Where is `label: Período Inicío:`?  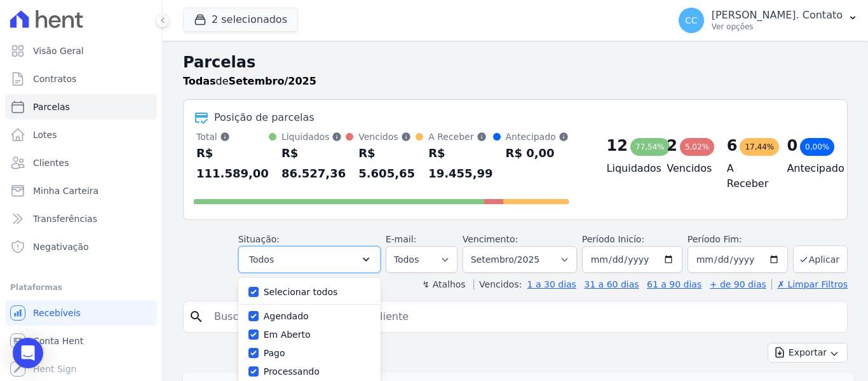
label: Período Inicío: is located at coordinates (614, 239).